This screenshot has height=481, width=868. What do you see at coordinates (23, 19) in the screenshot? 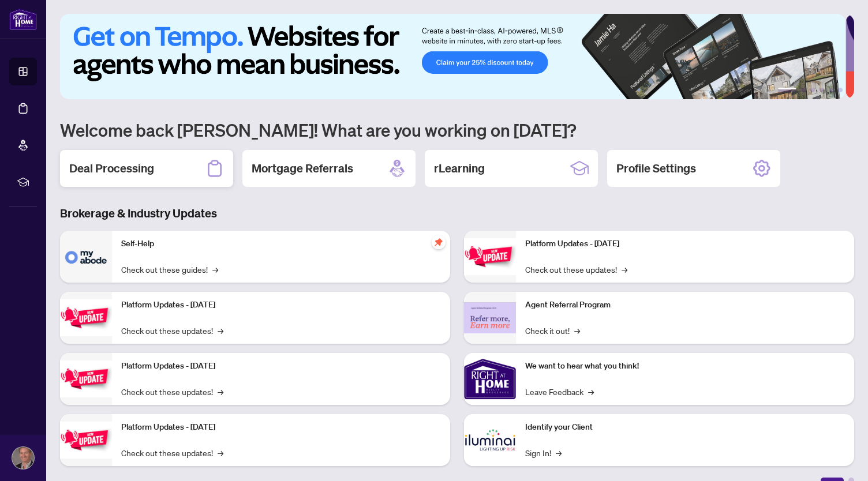
I see `img: logo` at bounding box center [23, 19].